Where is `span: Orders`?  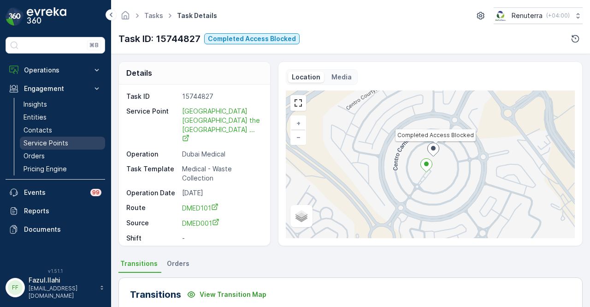 span: Orders is located at coordinates (178, 263).